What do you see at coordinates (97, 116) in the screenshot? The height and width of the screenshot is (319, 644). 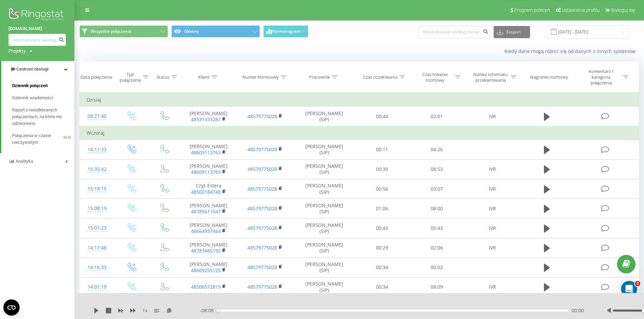 I see `div: 08:21:40` at bounding box center [97, 116].